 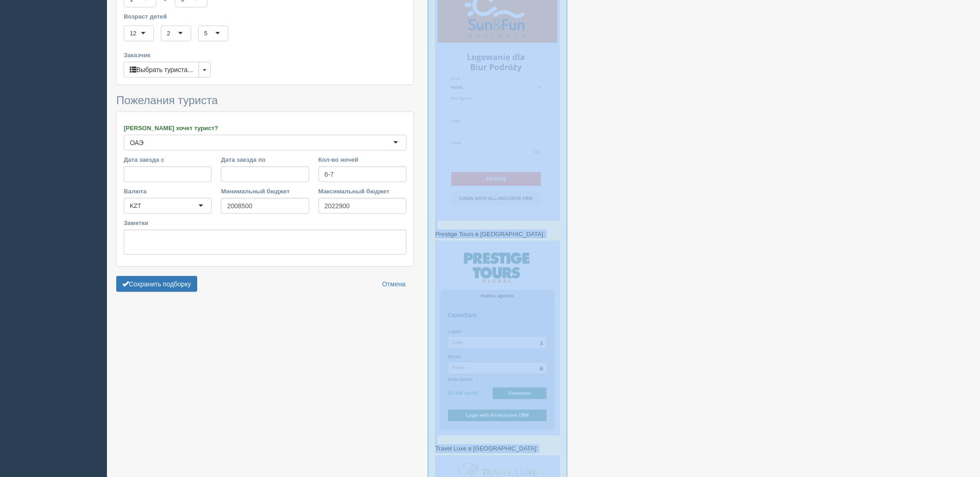 What do you see at coordinates (168, 191) in the screenshot?
I see `label: Валюта` at bounding box center [168, 191].